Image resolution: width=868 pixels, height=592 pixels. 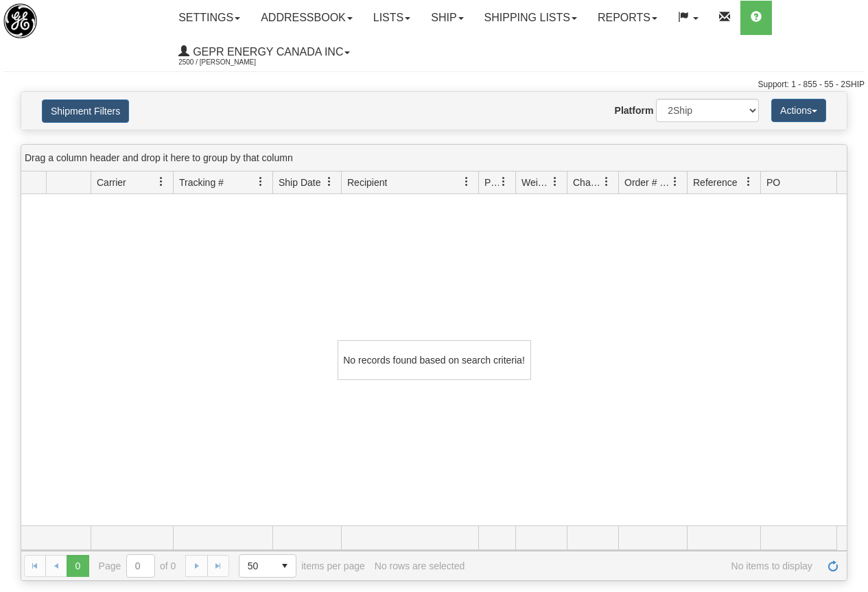 What do you see at coordinates (307, 18) in the screenshot?
I see `a: Addressbook` at bounding box center [307, 18].